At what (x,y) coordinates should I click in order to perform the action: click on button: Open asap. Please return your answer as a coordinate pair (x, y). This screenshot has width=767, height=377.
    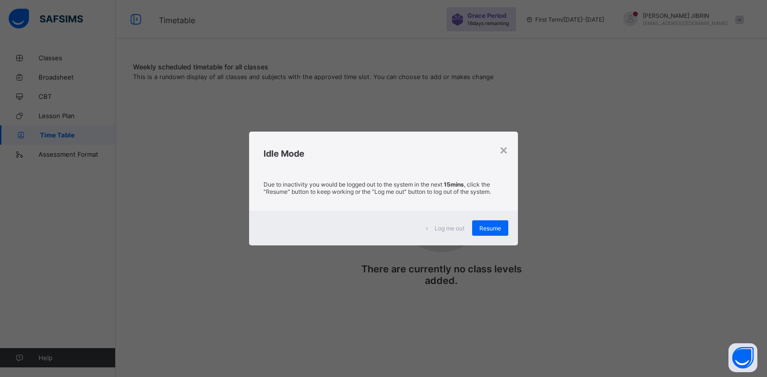
    Looking at the image, I should click on (742, 357).